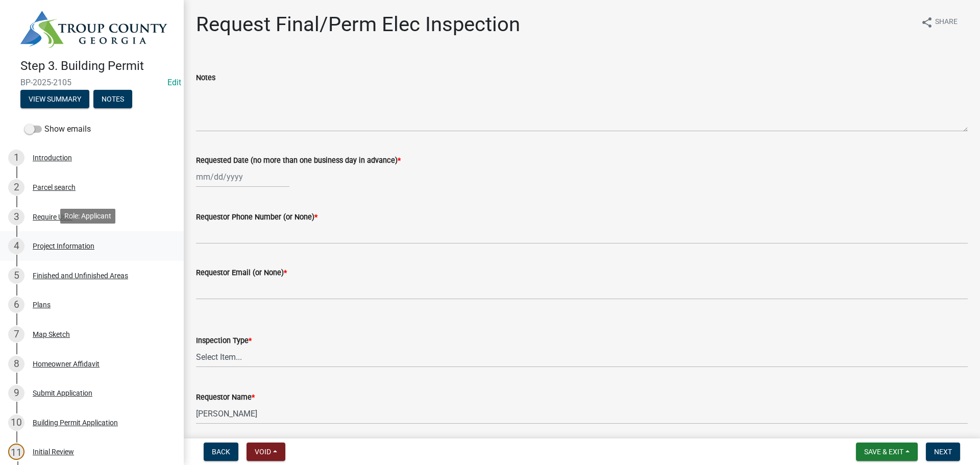 This screenshot has width=980, height=465. Describe the element at coordinates (224, 341) in the screenshot. I see `label: Inspection Type` at that location.